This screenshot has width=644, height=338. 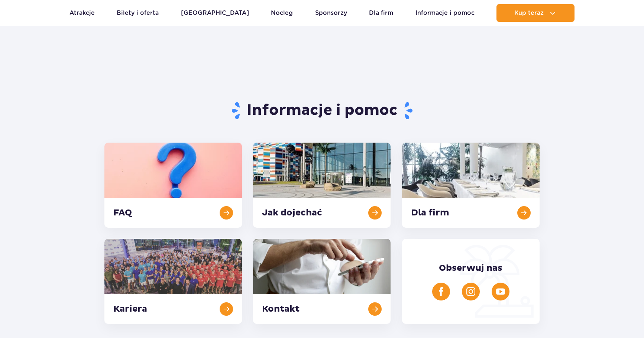 What do you see at coordinates (501, 292) in the screenshot?
I see `img: YouTube` at bounding box center [501, 292].